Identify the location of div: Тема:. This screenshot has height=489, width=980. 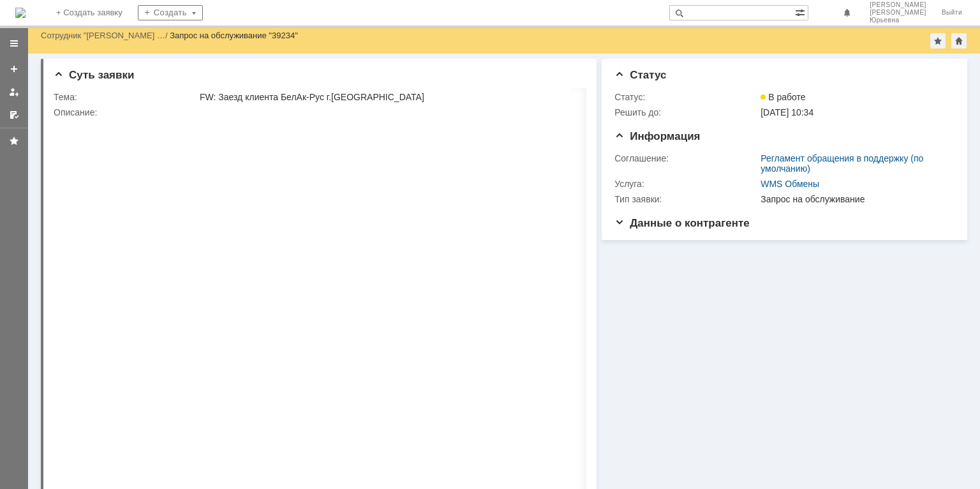
(125, 97).